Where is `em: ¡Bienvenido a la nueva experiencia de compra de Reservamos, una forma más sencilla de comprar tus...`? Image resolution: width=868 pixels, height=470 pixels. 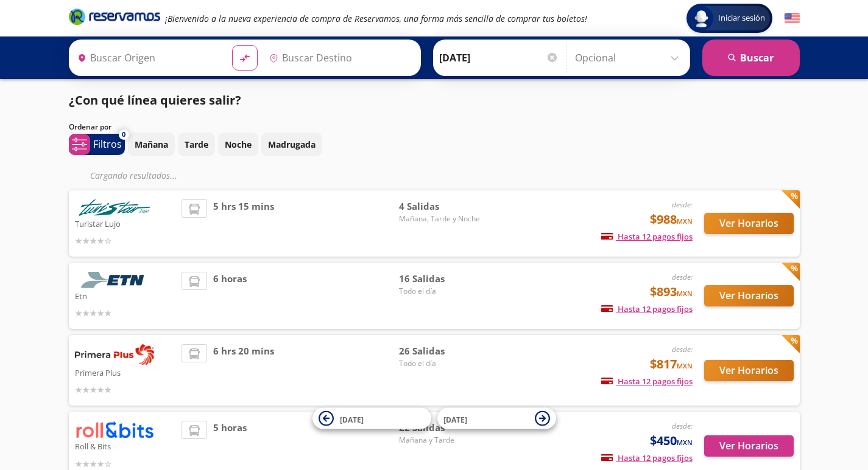 em: ¡Bienvenido a la nueva experiencia de compra de Reservamos, una forma más sencilla de comprar tus... is located at coordinates (376, 18).